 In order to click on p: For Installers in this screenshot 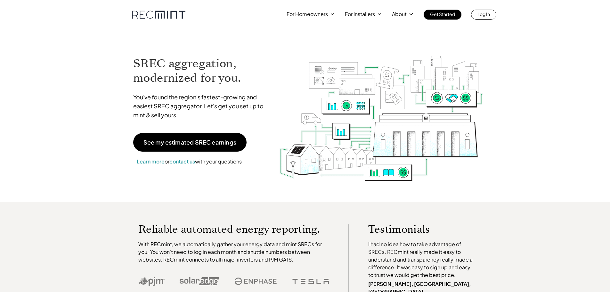, I will do `click(360, 14)`.